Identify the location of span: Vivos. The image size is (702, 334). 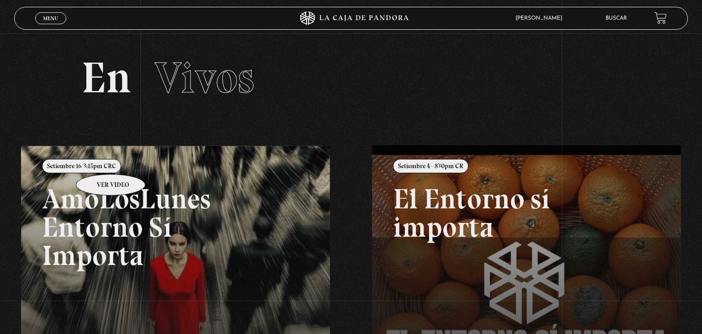
(204, 78).